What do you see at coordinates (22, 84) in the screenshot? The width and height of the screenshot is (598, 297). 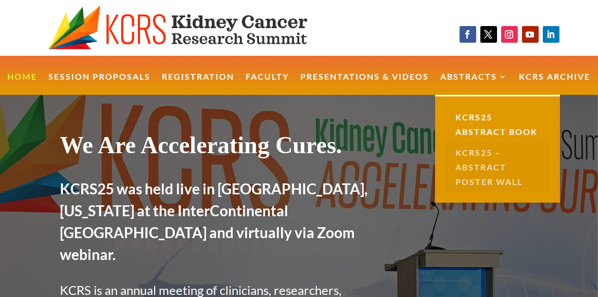 I see `a: Home` at bounding box center [22, 84].